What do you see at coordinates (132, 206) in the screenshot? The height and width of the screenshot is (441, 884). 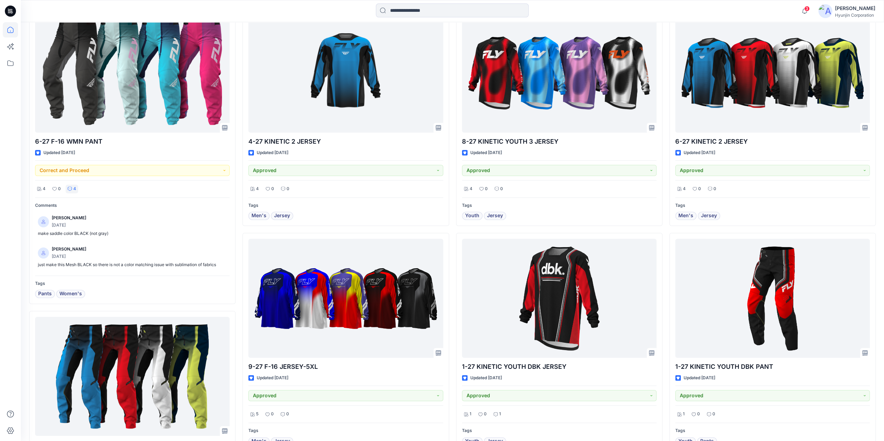 I see `p: Comments` at bounding box center [132, 206].